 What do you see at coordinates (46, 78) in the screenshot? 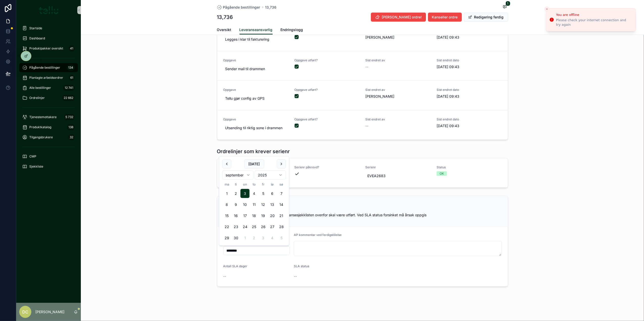
I see `span: Planlagte arbeidsordrer` at bounding box center [46, 78].